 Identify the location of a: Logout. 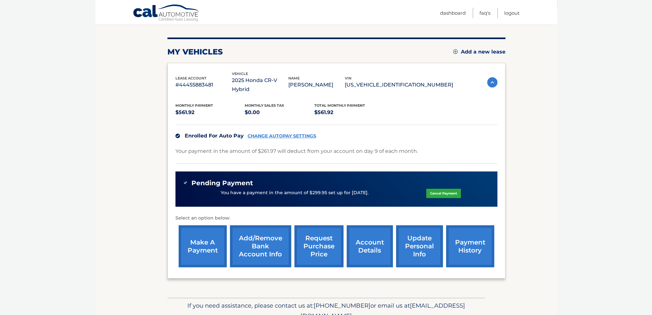
(512, 13).